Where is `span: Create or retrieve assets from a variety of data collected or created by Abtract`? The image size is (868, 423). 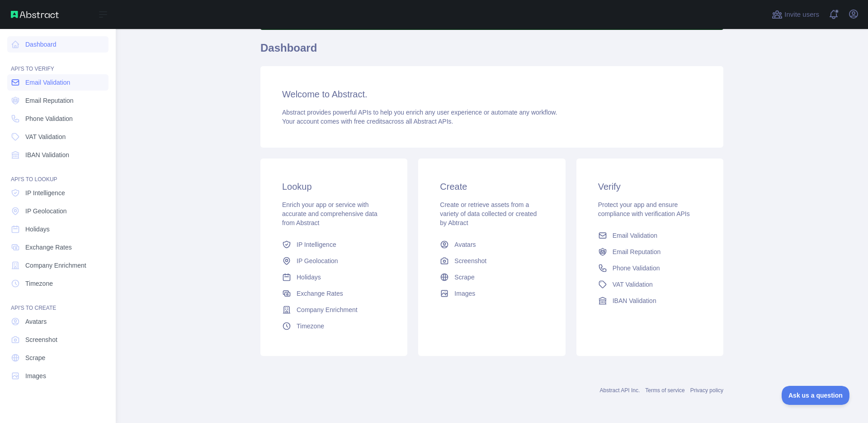
span: Create or retrieve assets from a variety of data collected or created by Abtract is located at coordinates (489, 213).